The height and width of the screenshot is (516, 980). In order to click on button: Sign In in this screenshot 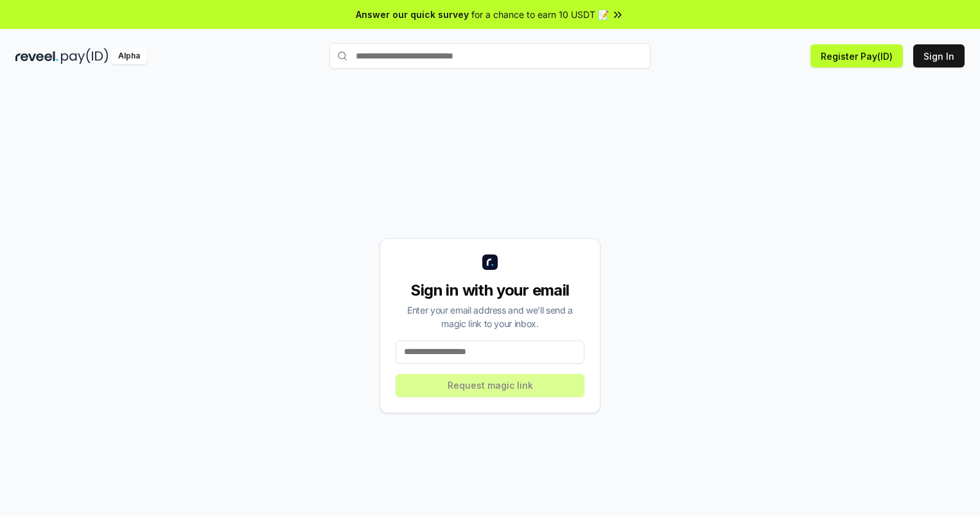, I will do `click(939, 56)`.